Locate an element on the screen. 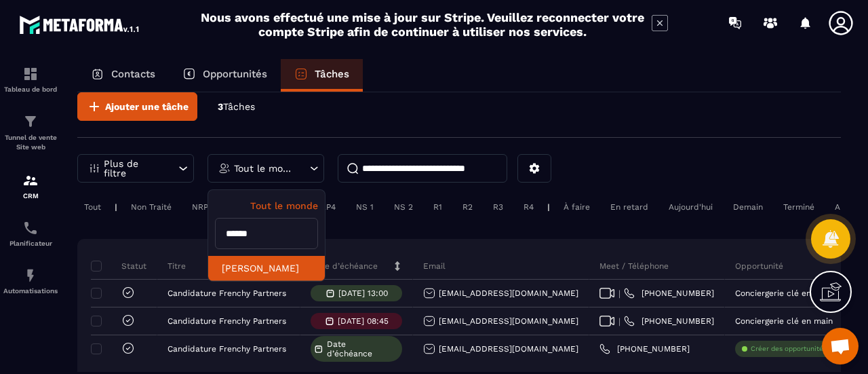  div: R1 is located at coordinates (437, 207).